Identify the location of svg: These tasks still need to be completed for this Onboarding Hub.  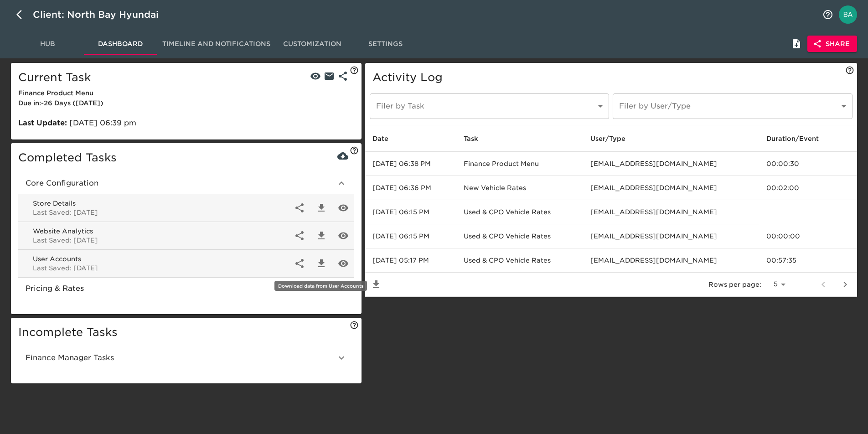
(354, 325).